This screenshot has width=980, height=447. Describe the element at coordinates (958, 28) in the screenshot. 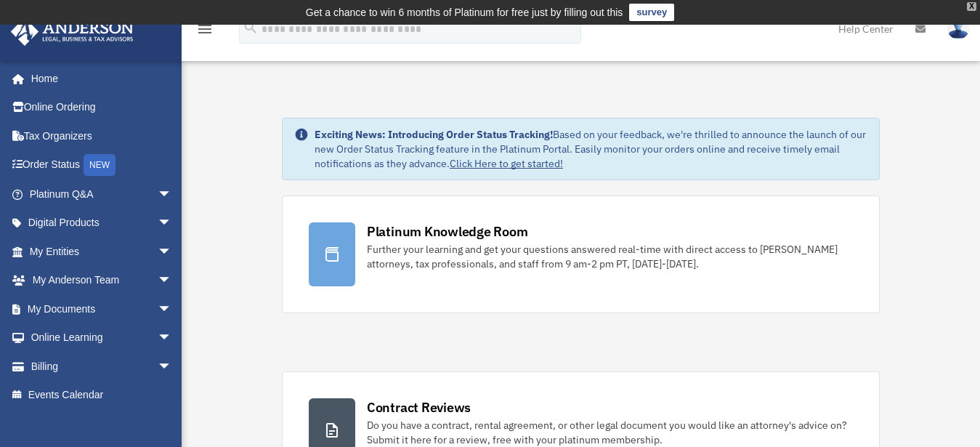

I see `img: User Pic` at that location.